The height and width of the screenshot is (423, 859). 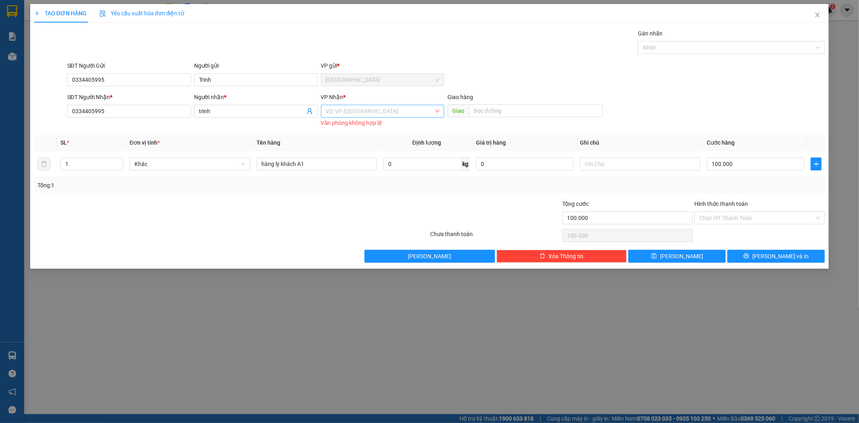 What do you see at coordinates (460, 97) in the screenshot?
I see `span: Giao hàng` at bounding box center [460, 97].